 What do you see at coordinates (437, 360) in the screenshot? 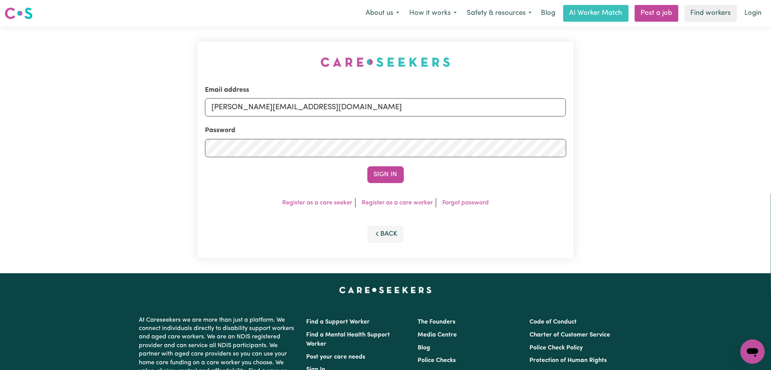
I see `a: Police Checks` at bounding box center [437, 360].